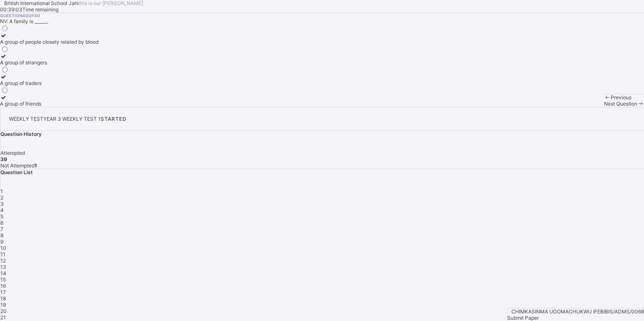 This screenshot has width=644, height=321. I want to click on span: 8, so click(2, 235).